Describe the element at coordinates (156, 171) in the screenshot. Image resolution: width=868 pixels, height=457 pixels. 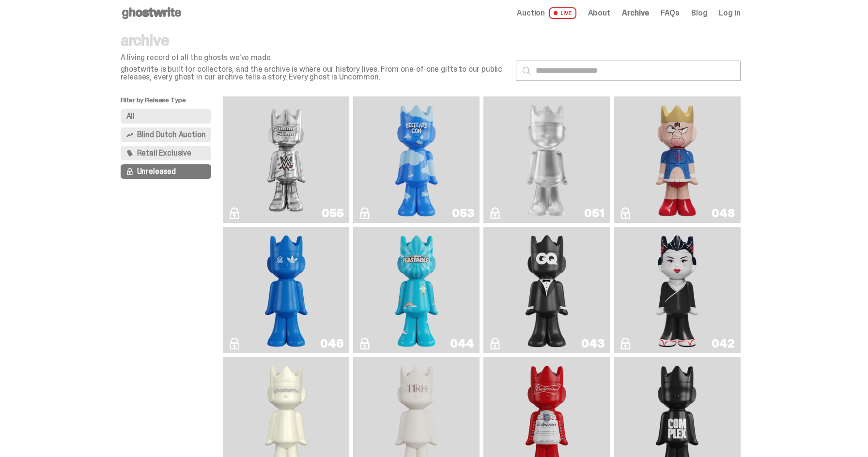
I see `span: Unreleased` at that location.